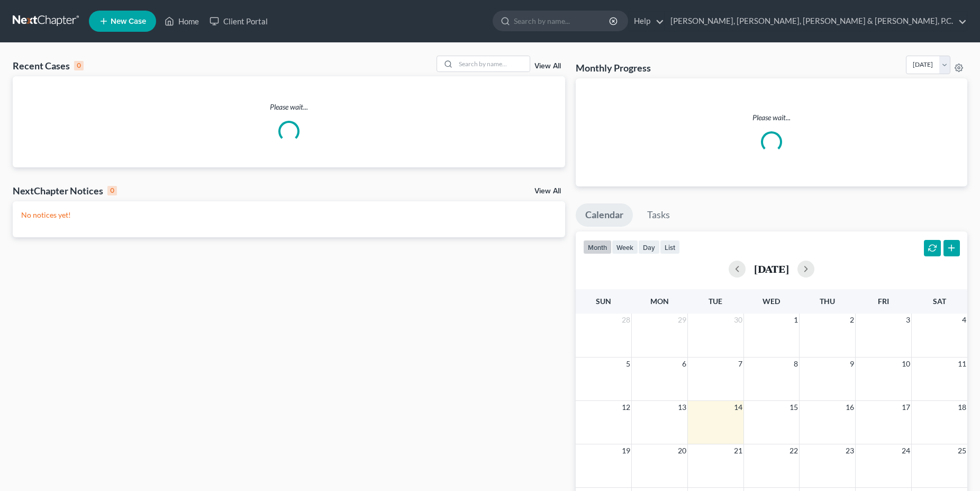 The height and width of the screenshot is (491, 980). Describe the element at coordinates (850, 407) in the screenshot. I see `span: 16` at that location.